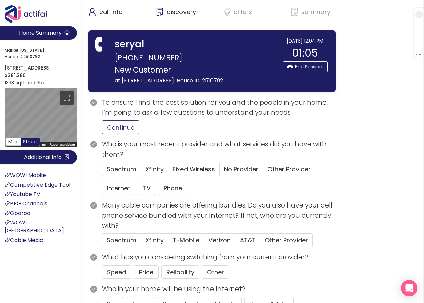  Describe the element at coordinates (116, 272) in the screenshot. I see `button: Speed` at that location.